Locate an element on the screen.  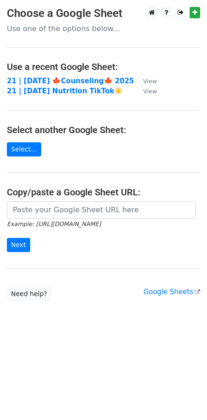
a: Google Sheets is located at coordinates (172, 292).